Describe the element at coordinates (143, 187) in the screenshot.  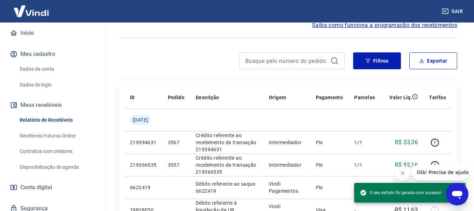
I see `p: 6622419` at that location.